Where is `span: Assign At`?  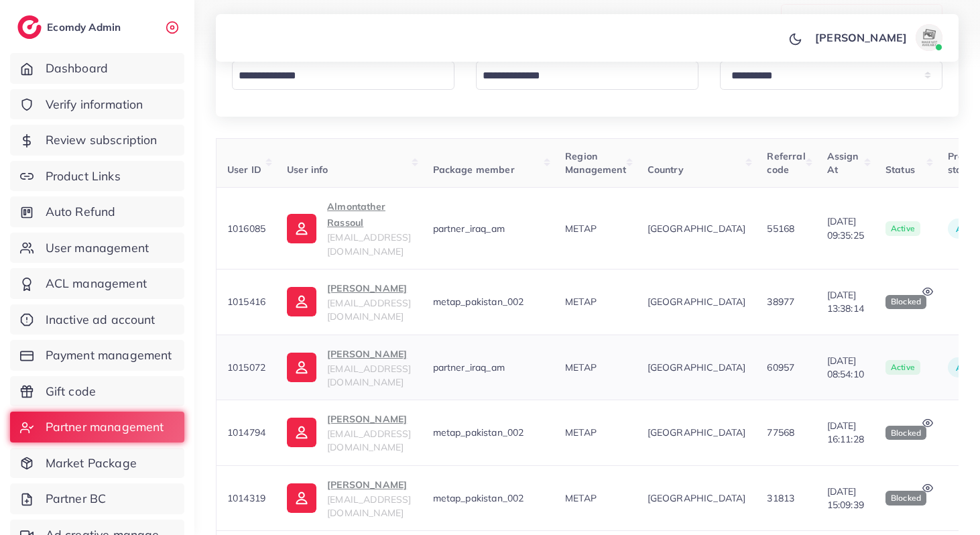
span: Assign At is located at coordinates (843, 163).